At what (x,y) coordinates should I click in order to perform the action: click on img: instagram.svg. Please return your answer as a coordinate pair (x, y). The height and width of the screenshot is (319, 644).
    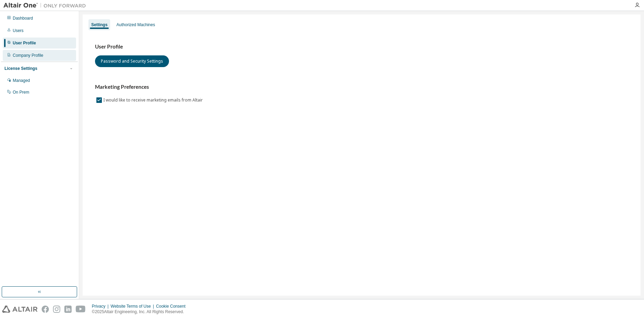
    Looking at the image, I should click on (57, 309).